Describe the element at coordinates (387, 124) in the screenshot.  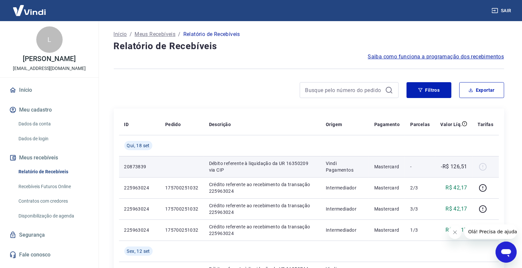
I see `p: Pagamento` at that location.